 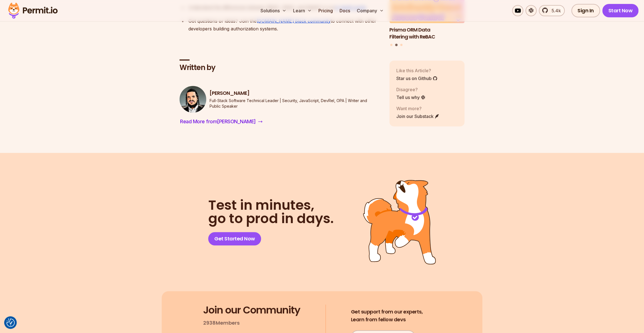 What do you see at coordinates (284, 25) in the screenshot?
I see `div: Got questions or ideas? Join the to connect with other developers building authorization systems.` at bounding box center [284, 25].